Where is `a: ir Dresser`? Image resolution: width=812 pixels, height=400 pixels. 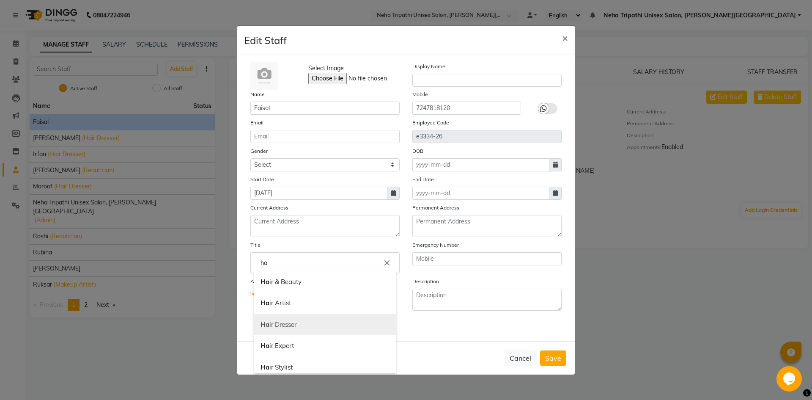 a: ir Dresser is located at coordinates (325, 324).